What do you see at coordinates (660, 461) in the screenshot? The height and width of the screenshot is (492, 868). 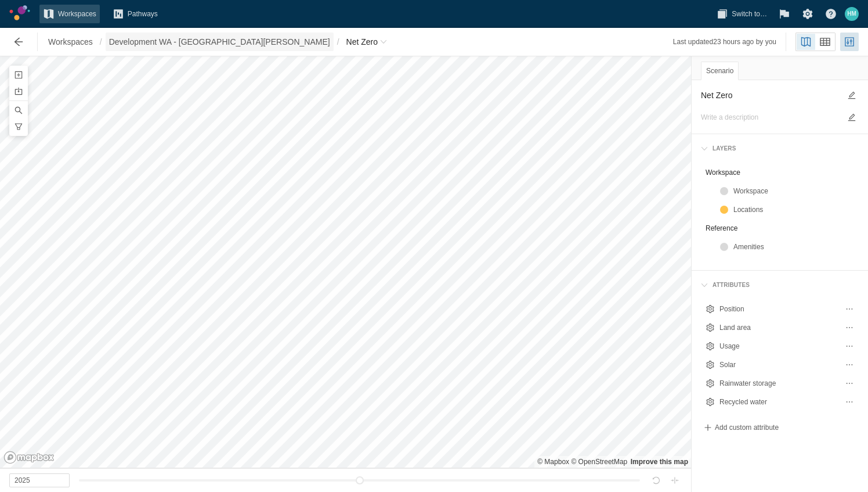 I see `a: Map feedback` at bounding box center [660, 461].